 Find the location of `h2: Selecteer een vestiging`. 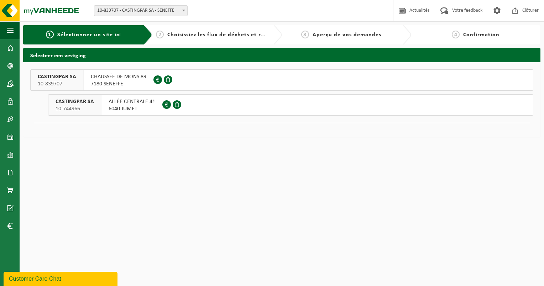

h2: Selecteer een vestiging is located at coordinates (282, 55).